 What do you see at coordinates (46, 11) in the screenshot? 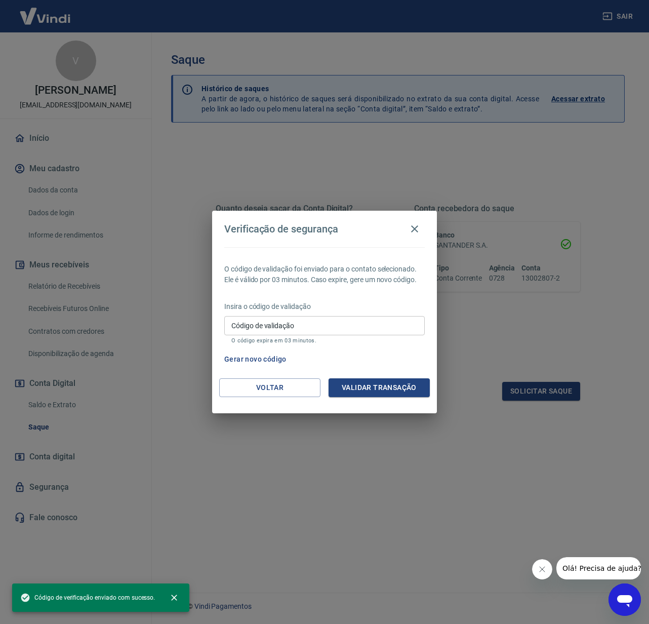
I see `span: Olá! Precisa de ajuda?` at bounding box center [46, 11].